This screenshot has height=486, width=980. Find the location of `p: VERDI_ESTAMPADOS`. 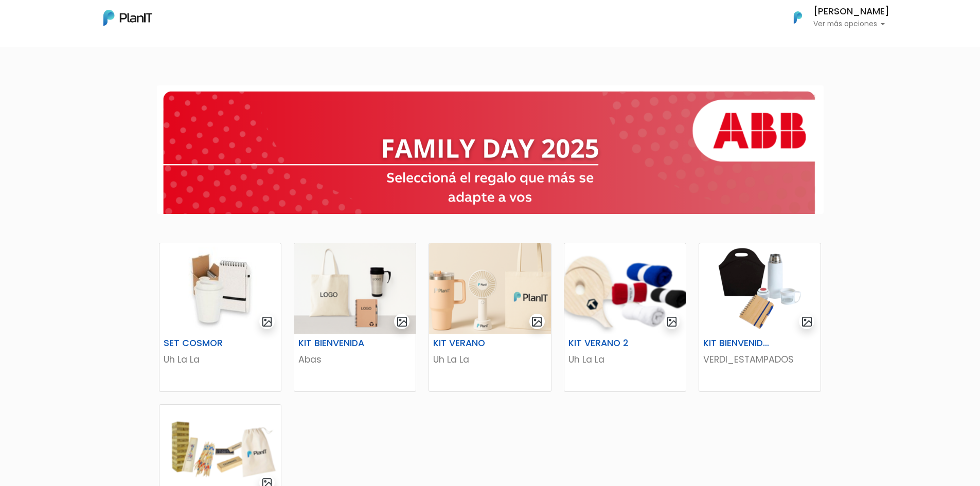

p: VERDI_ESTAMPADOS is located at coordinates (760, 360).